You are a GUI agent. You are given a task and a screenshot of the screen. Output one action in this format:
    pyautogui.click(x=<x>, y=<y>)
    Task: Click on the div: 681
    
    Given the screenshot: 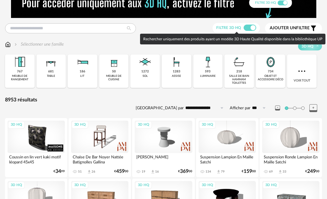 What is the action you would take?
    pyautogui.click(x=51, y=72)
    